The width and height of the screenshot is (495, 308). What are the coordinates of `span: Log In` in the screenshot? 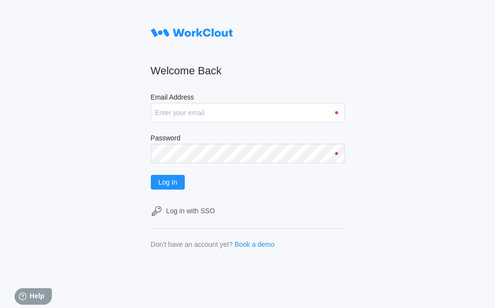 It's located at (168, 182).